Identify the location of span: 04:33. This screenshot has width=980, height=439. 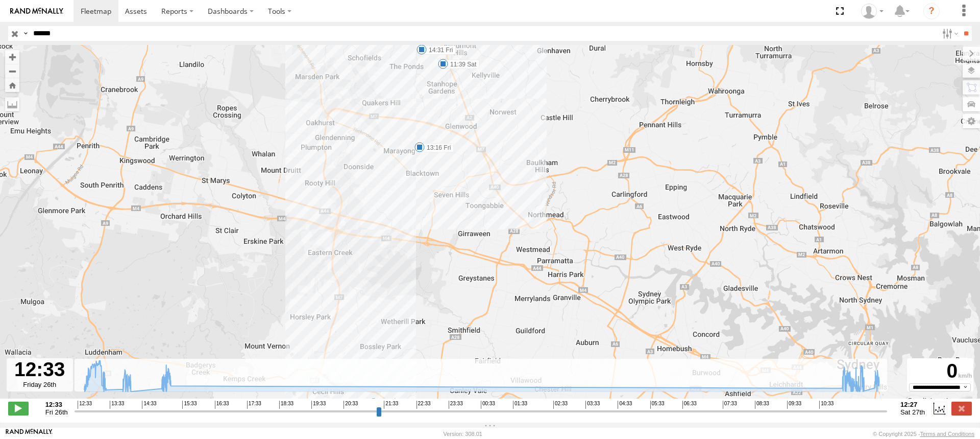
(625, 404).